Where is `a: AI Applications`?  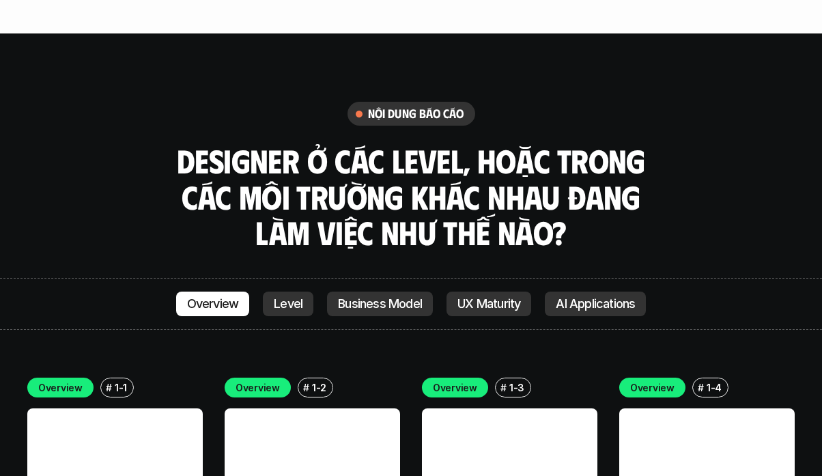 a: AI Applications is located at coordinates (595, 304).